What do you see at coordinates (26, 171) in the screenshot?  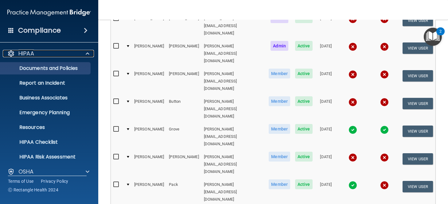 I see `p: OSHA` at bounding box center [26, 171].